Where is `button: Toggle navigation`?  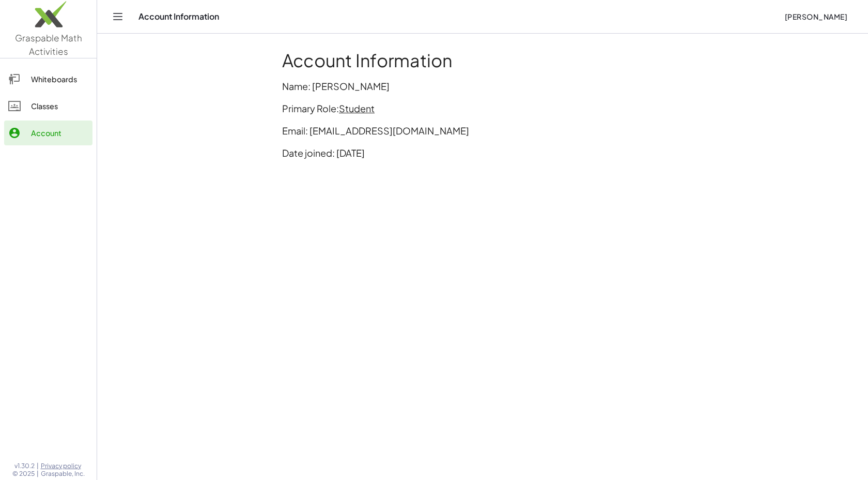 button: Toggle navigation is located at coordinates (118, 16).